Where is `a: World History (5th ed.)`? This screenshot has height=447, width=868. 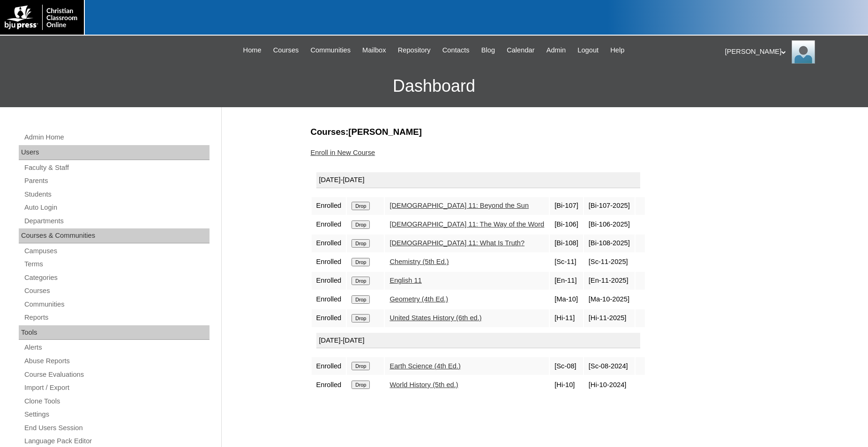 a: World History (5th ed.) is located at coordinates (424, 385).